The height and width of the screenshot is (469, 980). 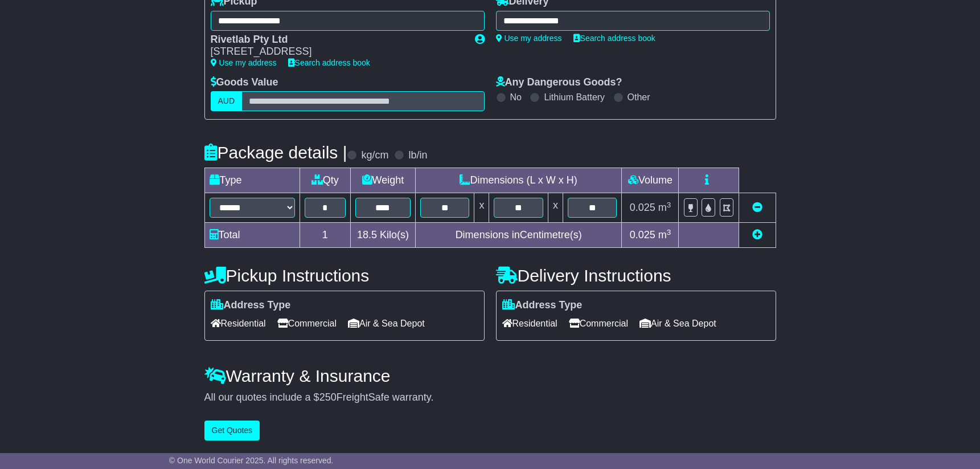 What do you see at coordinates (276, 152) in the screenshot?
I see `h4: Package details |` at bounding box center [276, 152].